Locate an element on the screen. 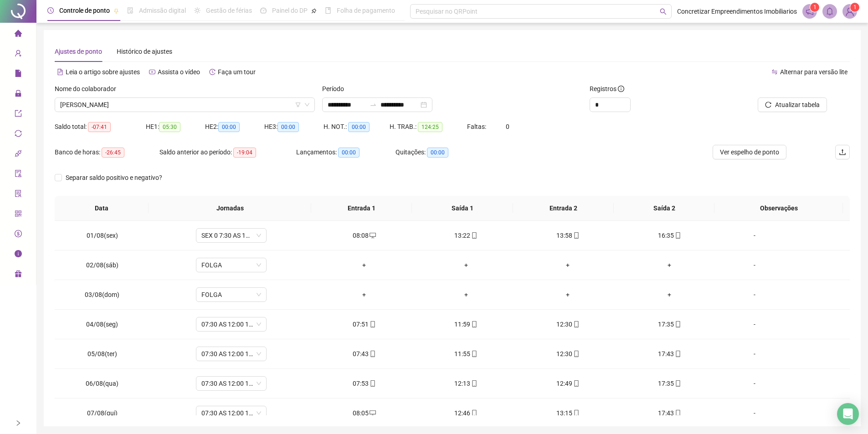 The image size is (868, 434). span: 02/08(sáb) is located at coordinates (102, 265).